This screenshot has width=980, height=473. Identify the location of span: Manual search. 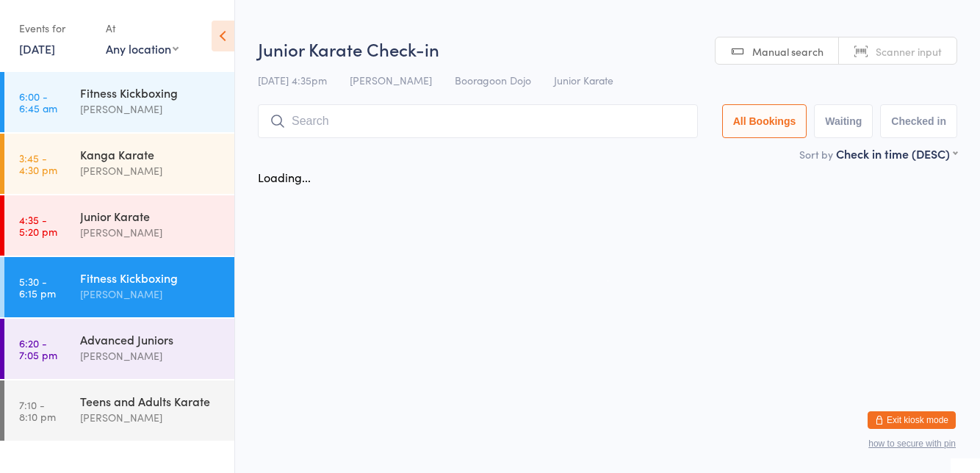
(788, 52).